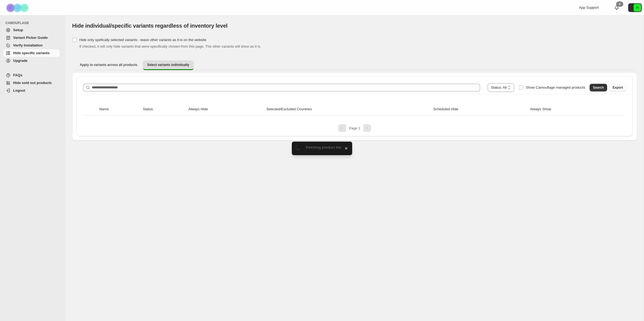 The image size is (644, 321). I want to click on th: Always Hide, so click(226, 109).